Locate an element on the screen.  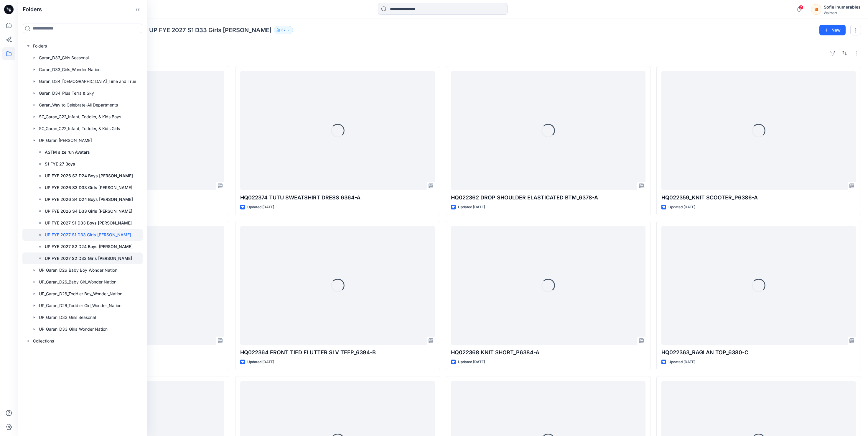
p: HQ022368 KNIT SHORT_P6384-A is located at coordinates (548, 353).